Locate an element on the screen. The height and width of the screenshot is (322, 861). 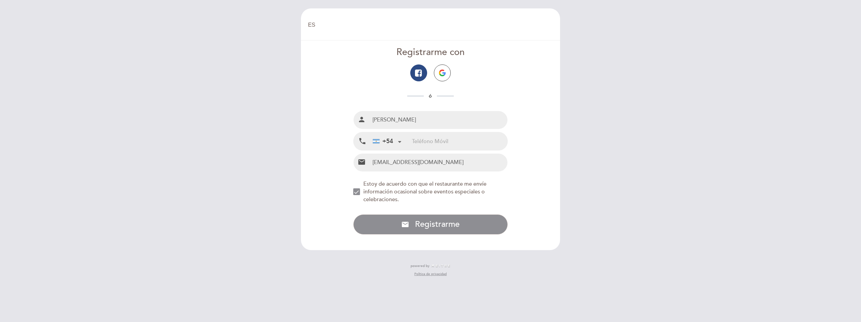
img: icon-google.png is located at coordinates (442, 73).